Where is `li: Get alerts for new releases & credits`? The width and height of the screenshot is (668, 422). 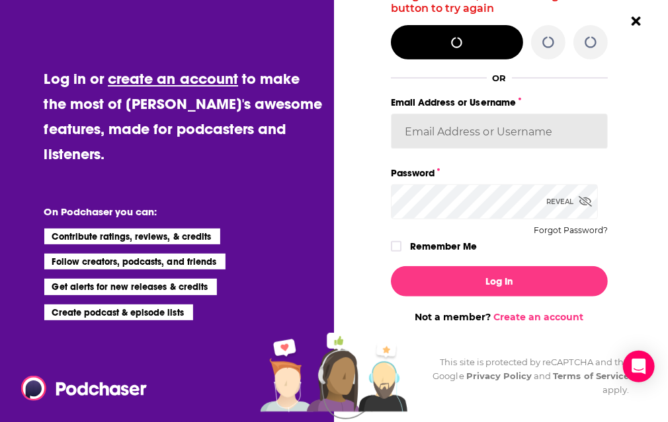
li: Get alerts for new releases & credits is located at coordinates (130, 287).